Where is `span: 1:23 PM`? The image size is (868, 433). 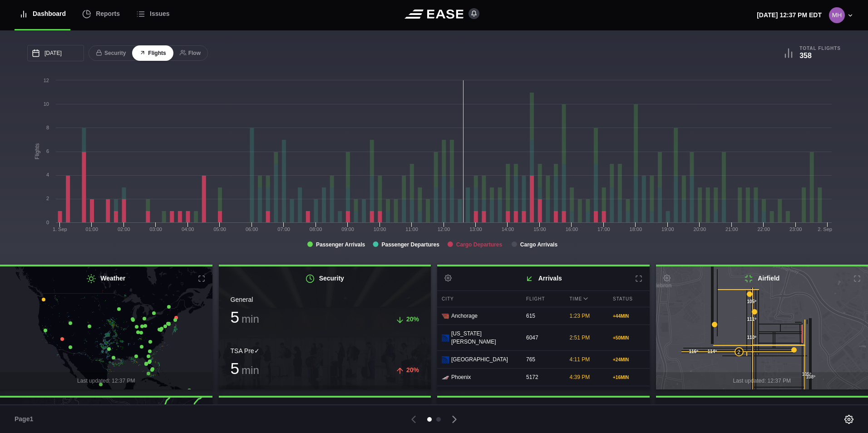 span: 1:23 PM is located at coordinates (580, 317).